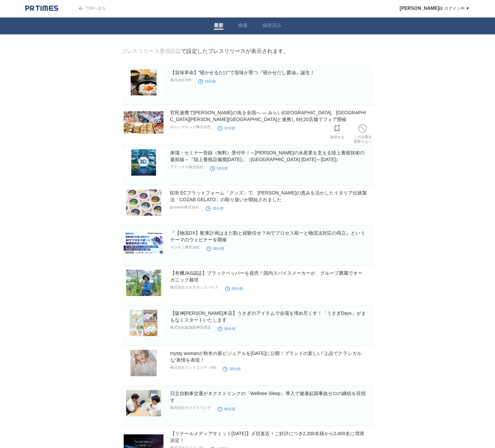  I want to click on p: みらいマルシェ株式会社, so click(190, 127).